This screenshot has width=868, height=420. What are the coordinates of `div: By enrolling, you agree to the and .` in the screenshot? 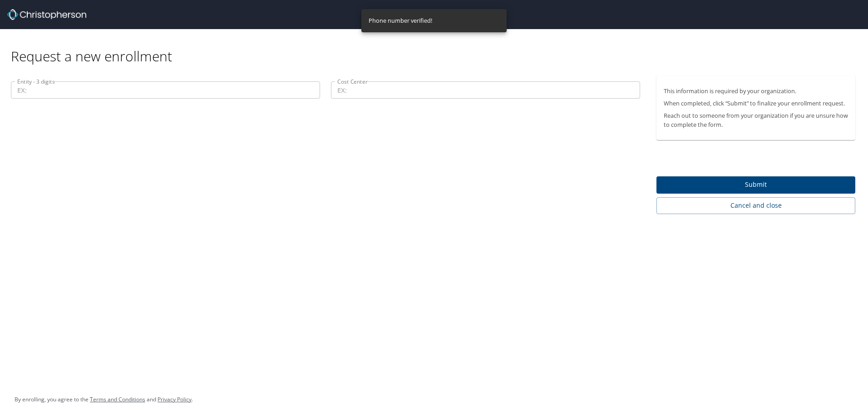 It's located at (104, 399).